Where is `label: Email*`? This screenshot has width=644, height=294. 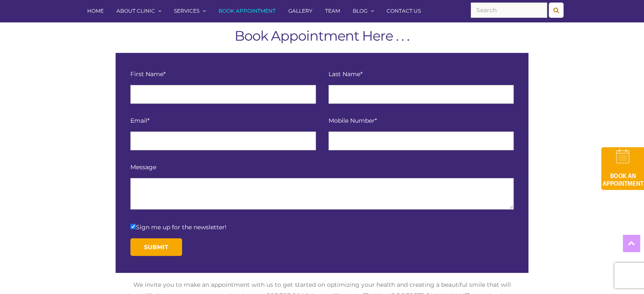 label: Email* is located at coordinates (140, 121).